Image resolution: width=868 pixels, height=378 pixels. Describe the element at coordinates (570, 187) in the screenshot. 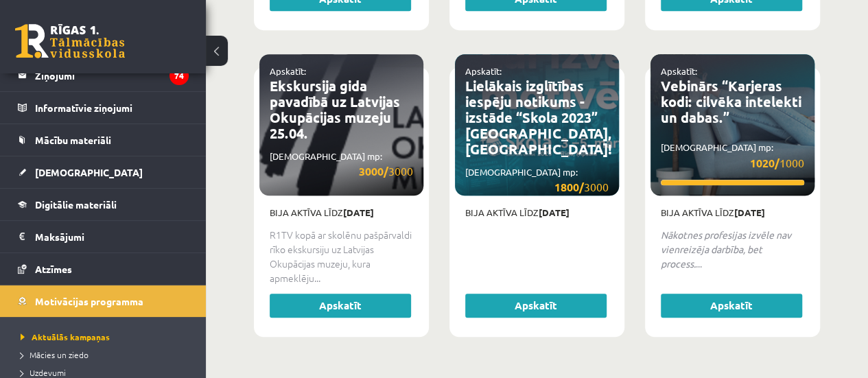

I see `strong: 1800/` at that location.